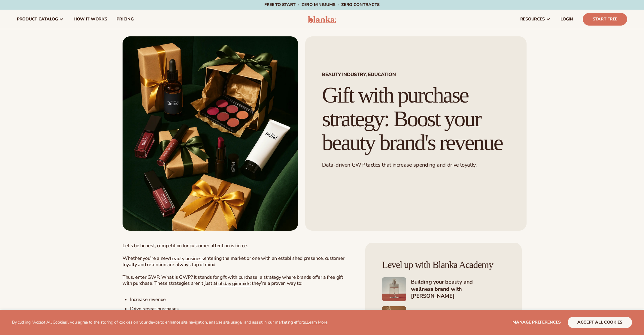  What do you see at coordinates (233, 284) in the screenshot?
I see `span: holiday gimmick` at bounding box center [233, 284].